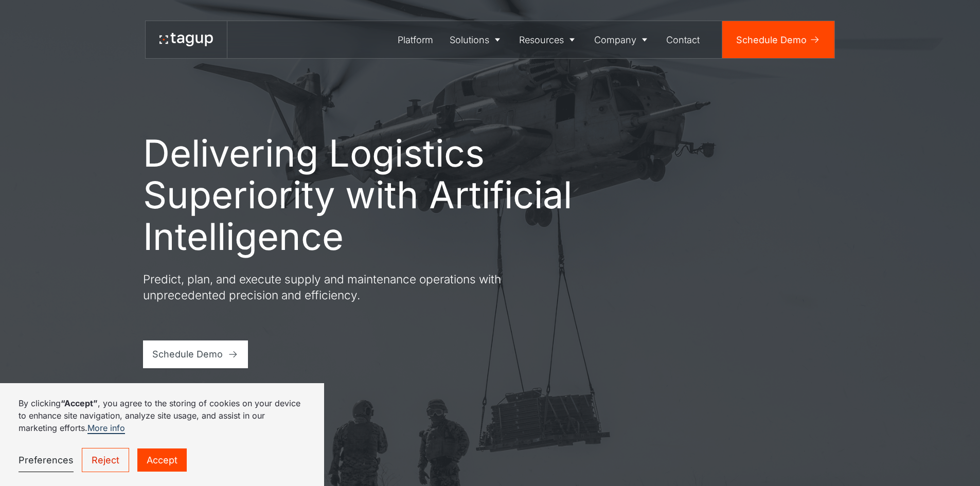  Describe the element at coordinates (683, 40) in the screenshot. I see `a: Contact` at that location.